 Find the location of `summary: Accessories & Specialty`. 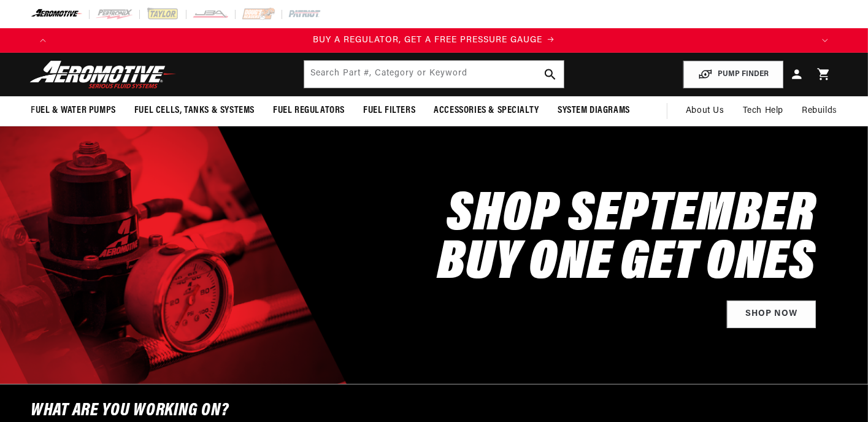

summary: Accessories & Specialty is located at coordinates (486, 111).